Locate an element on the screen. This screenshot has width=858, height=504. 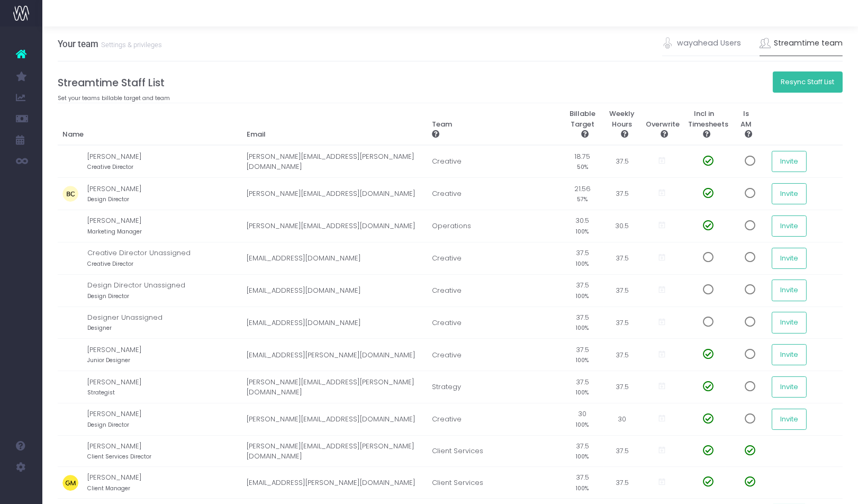
small: Strategist is located at coordinates (101, 392).